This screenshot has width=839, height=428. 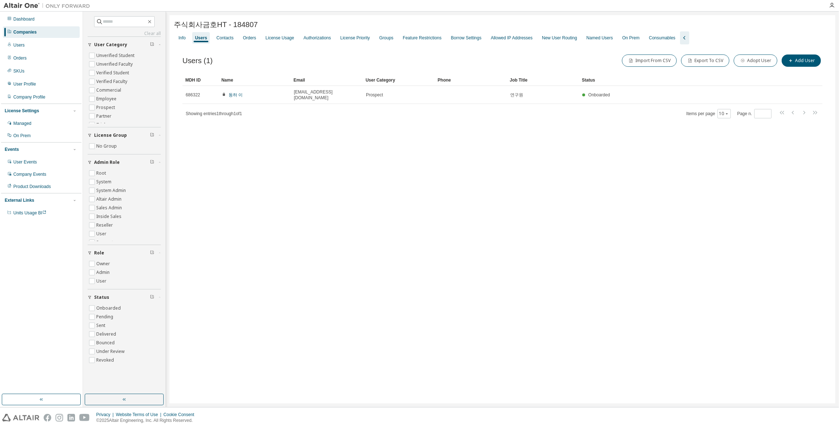 I want to click on div: Company Profile, so click(x=29, y=97).